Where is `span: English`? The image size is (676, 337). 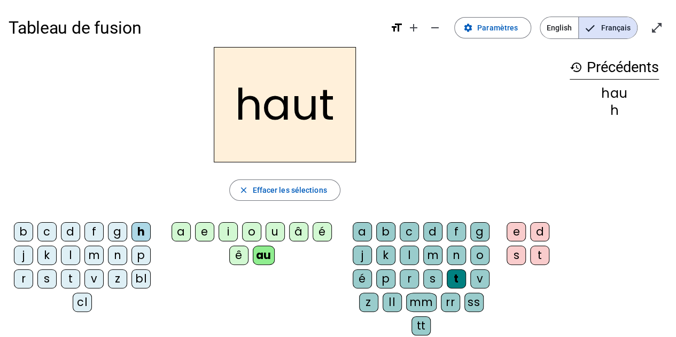
span: English is located at coordinates (559, 28).